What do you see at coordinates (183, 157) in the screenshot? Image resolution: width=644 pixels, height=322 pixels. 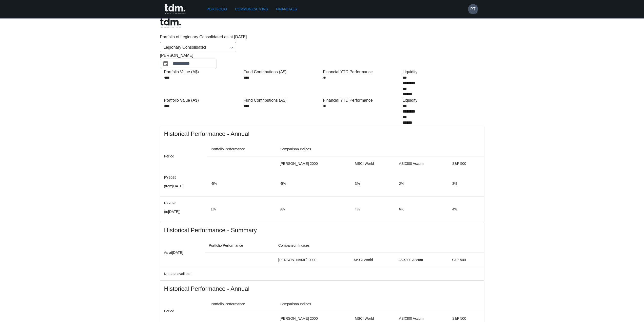 I see `th: Period` at bounding box center [183, 157].